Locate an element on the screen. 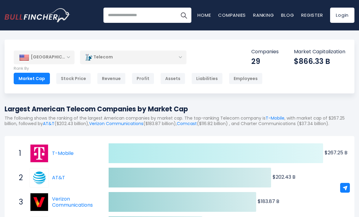  span: 2 is located at coordinates (19, 178).